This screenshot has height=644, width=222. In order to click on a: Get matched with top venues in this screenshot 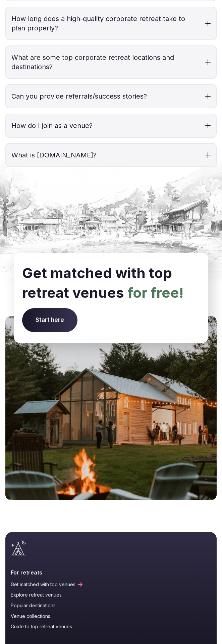, I will do `click(111, 585)`.